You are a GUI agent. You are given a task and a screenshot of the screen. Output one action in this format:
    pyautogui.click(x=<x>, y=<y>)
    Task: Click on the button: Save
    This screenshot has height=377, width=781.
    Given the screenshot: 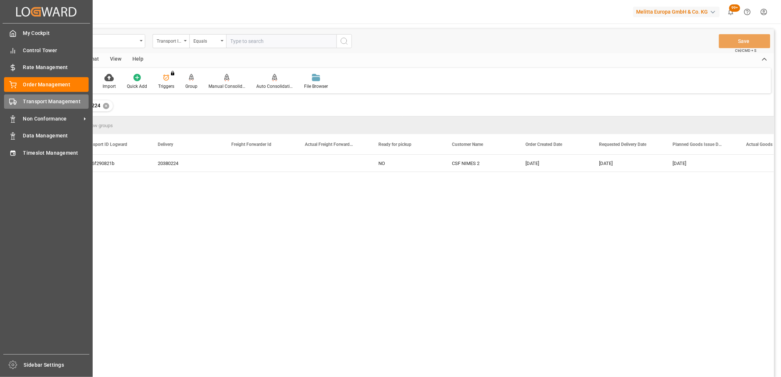 What is the action you would take?
    pyautogui.click(x=744, y=41)
    